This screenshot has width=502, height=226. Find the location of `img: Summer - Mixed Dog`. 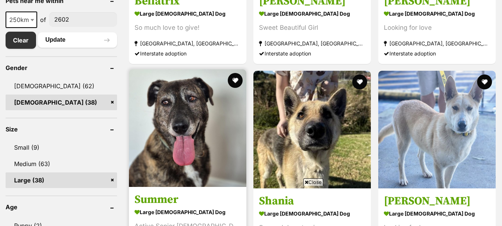

img: Summer - Mixed Dog is located at coordinates (188, 128).